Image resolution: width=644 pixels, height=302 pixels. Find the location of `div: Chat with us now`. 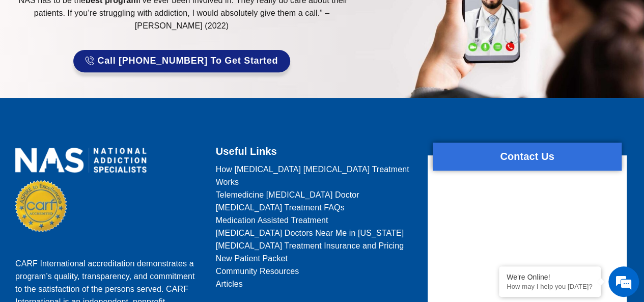

div: Chat with us now is located at coordinates (128, 60).